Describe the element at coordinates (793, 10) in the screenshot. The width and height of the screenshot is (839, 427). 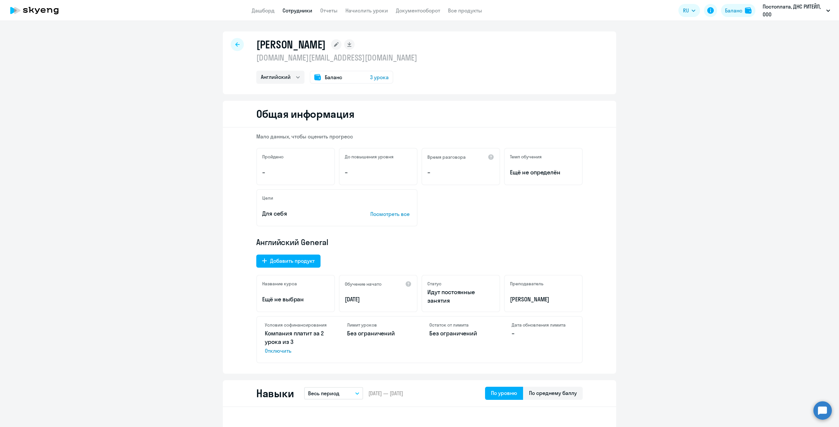
I see `p: Постоплата, ДНС РИТЕЙЛ, ООО` at that location.